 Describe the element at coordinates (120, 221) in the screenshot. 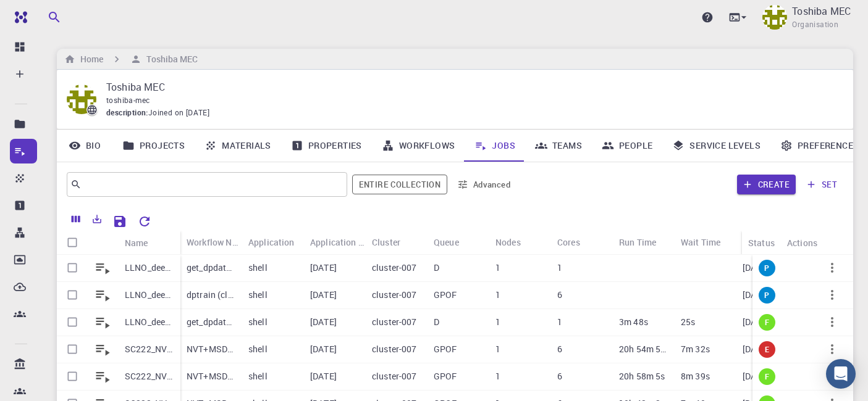

I see `button: Save Explorer Settings` at that location.